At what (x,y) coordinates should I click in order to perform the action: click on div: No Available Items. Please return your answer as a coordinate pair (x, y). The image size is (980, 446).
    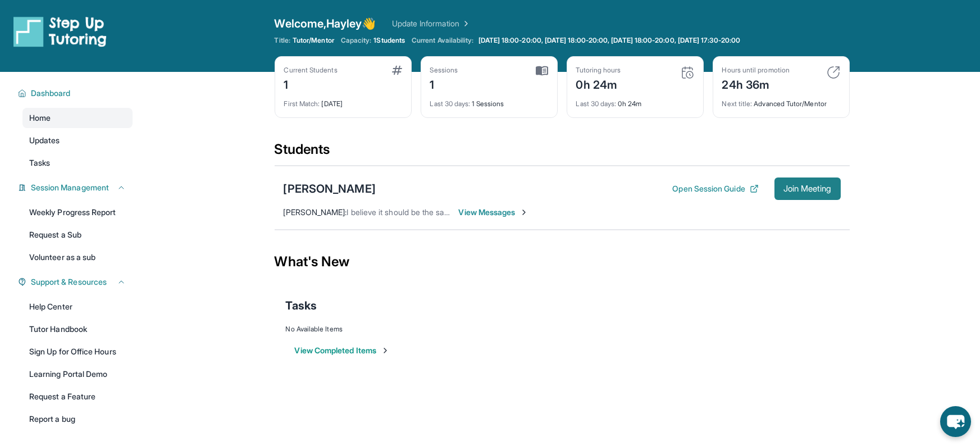
    Looking at the image, I should click on (563, 330).